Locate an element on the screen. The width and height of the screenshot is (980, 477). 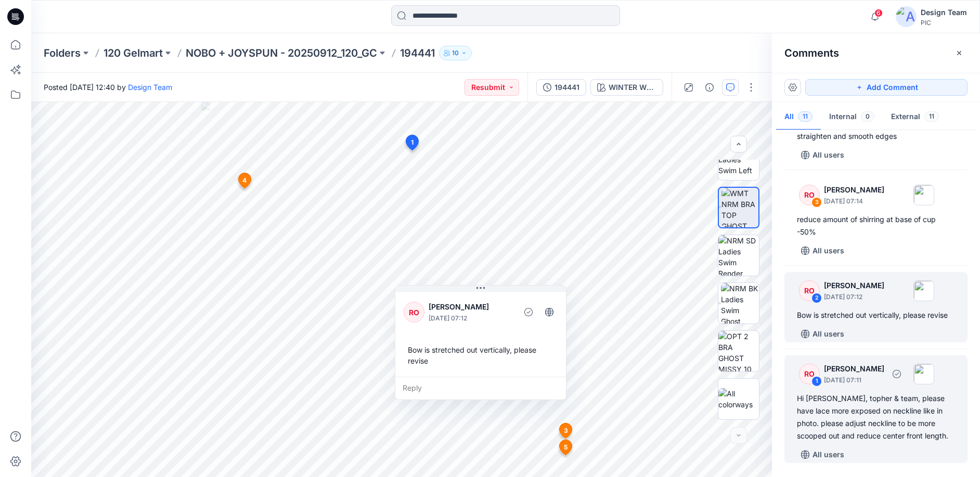
div: Design Team is located at coordinates (944, 12).